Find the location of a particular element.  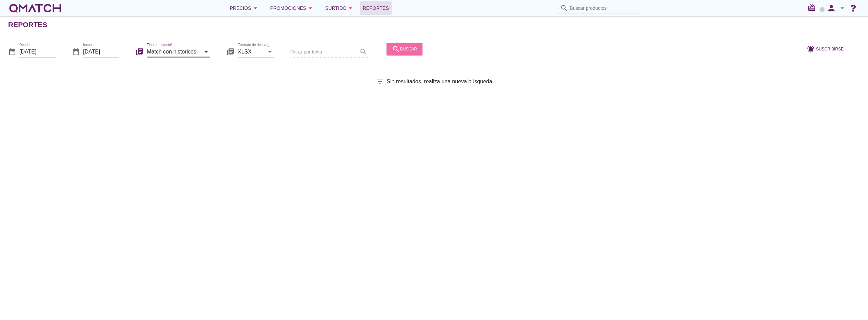

i: person is located at coordinates (831, 8).